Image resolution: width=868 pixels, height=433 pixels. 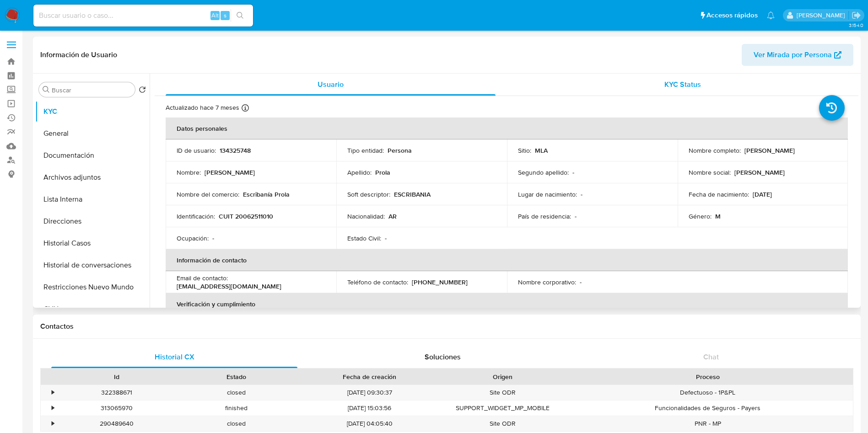 I want to click on th: Información de contacto, so click(x=507, y=260).